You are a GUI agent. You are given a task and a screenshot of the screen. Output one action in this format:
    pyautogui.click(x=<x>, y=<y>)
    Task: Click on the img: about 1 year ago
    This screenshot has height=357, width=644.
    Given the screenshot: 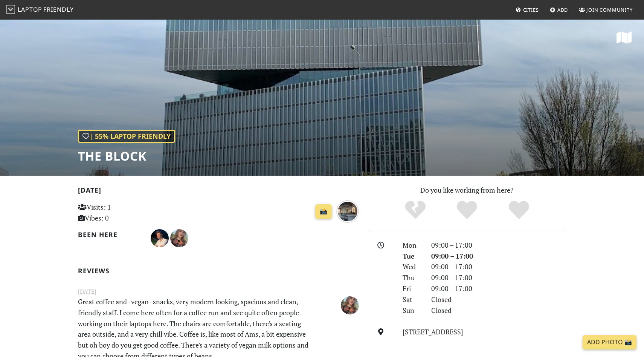 What is the action you would take?
    pyautogui.click(x=347, y=211)
    